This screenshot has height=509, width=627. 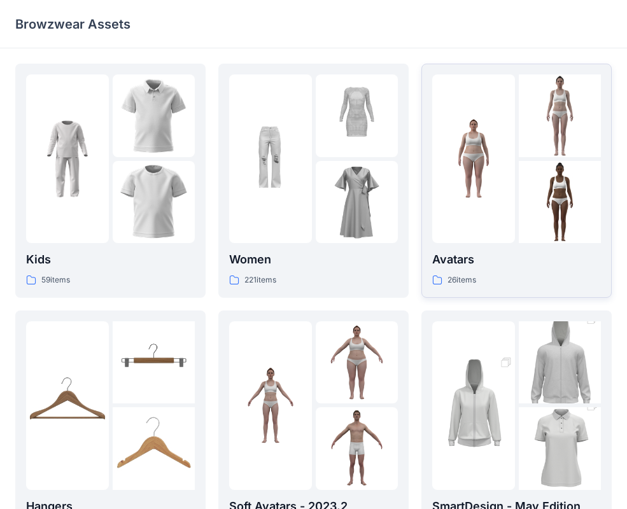 I want to click on a: folder 1folder 2folder 3Women221items, so click(x=313, y=181).